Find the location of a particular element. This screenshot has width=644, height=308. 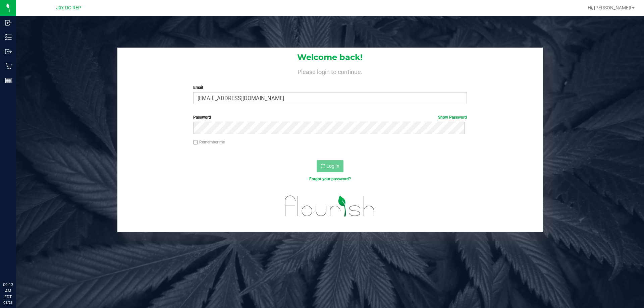

inline-svg: Inbound is located at coordinates (8, 23).